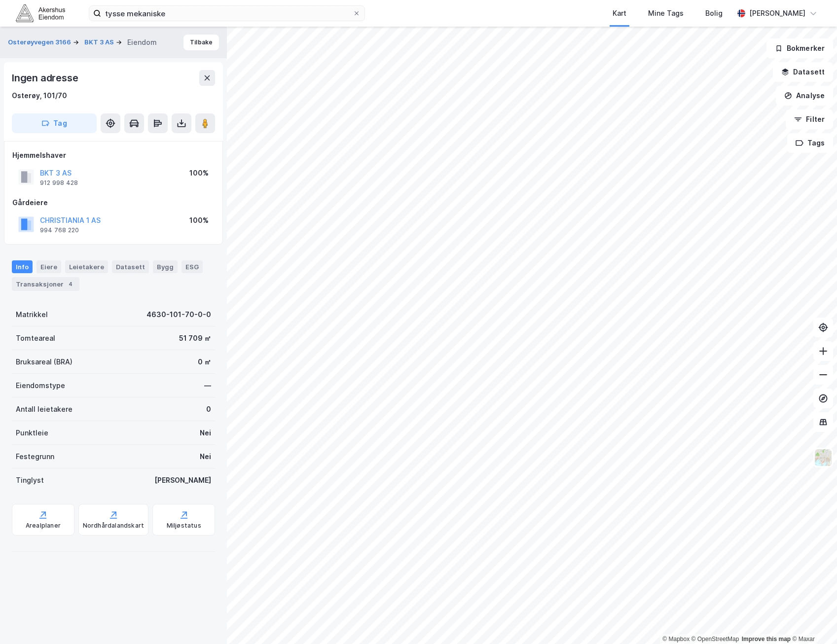  I want to click on div: Bygg, so click(165, 267).